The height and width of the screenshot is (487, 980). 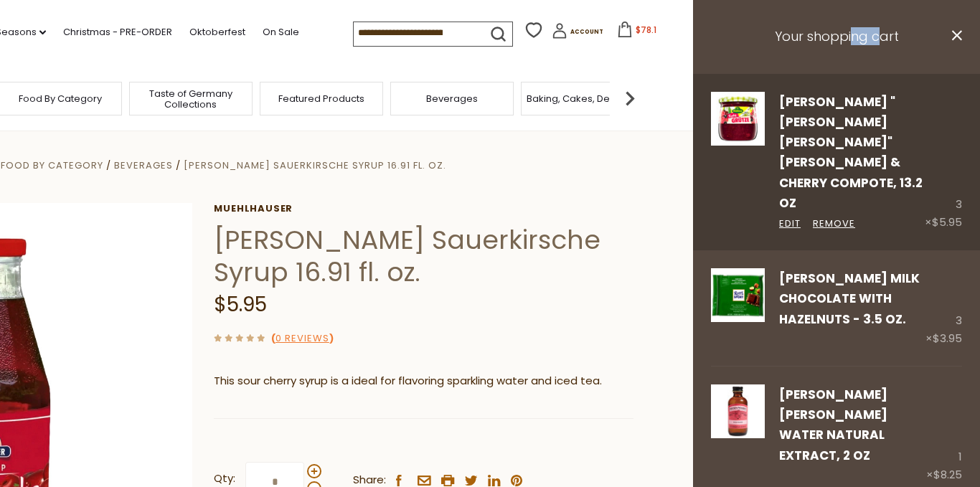 I want to click on a: Nielsen-Massey Rose Water Natural Extract, 2 oz, so click(x=737, y=434).